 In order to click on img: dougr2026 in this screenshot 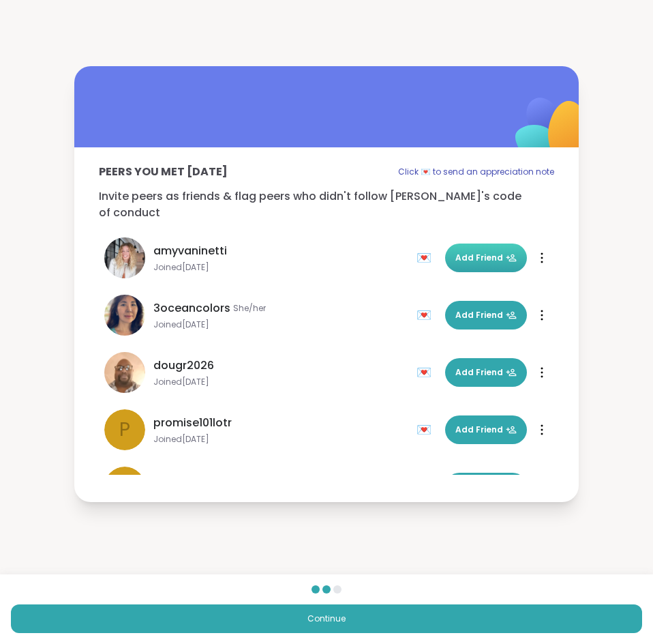, I will do `click(124, 373)`.